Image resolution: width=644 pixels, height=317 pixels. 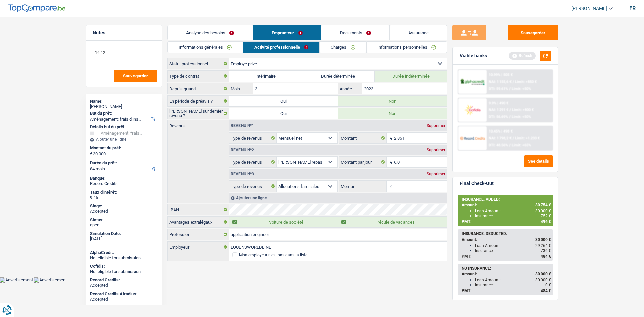 What do you see at coordinates (363, 162) in the screenshot?
I see `label: Montant par jour` at bounding box center [363, 162].